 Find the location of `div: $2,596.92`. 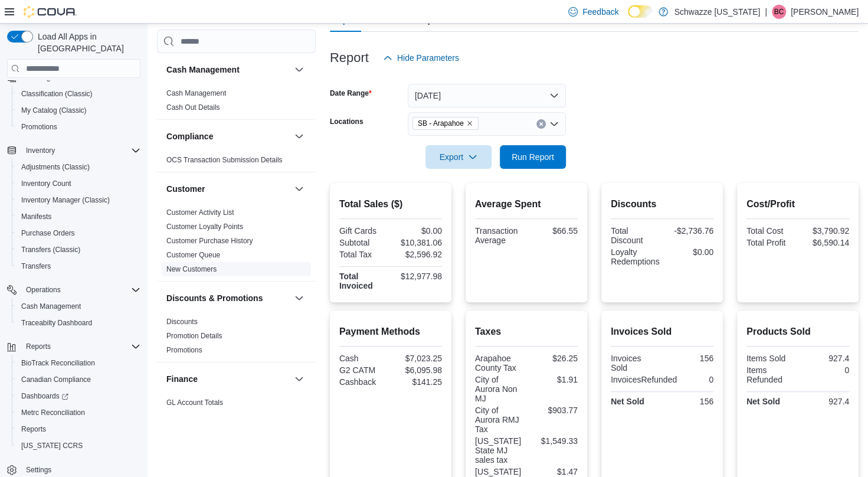

div: $2,596.92 is located at coordinates (417, 254).